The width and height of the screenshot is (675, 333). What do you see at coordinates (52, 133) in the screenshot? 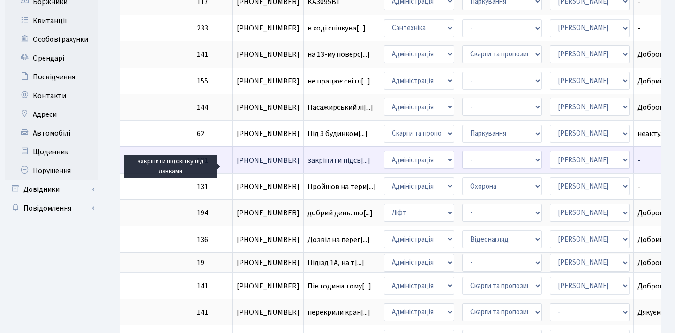
I see `a: Автомобілі` at bounding box center [52, 133].